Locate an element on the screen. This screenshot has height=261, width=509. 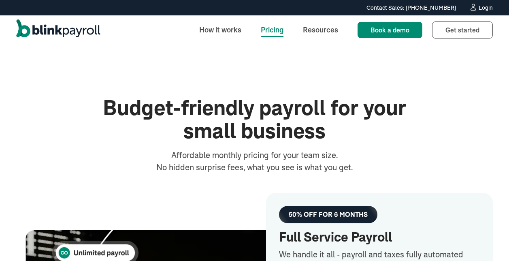
div: 50% OFF FOR 6 MONTHS is located at coordinates (328, 214).